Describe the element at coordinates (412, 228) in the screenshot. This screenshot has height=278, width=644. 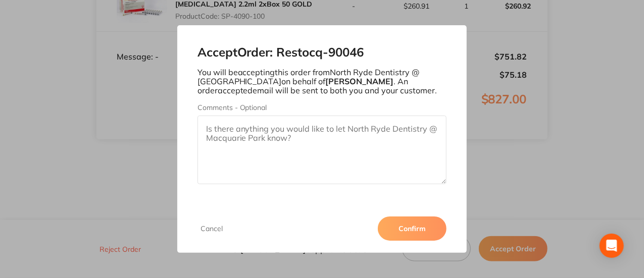
I see `button: Confirm` at that location.